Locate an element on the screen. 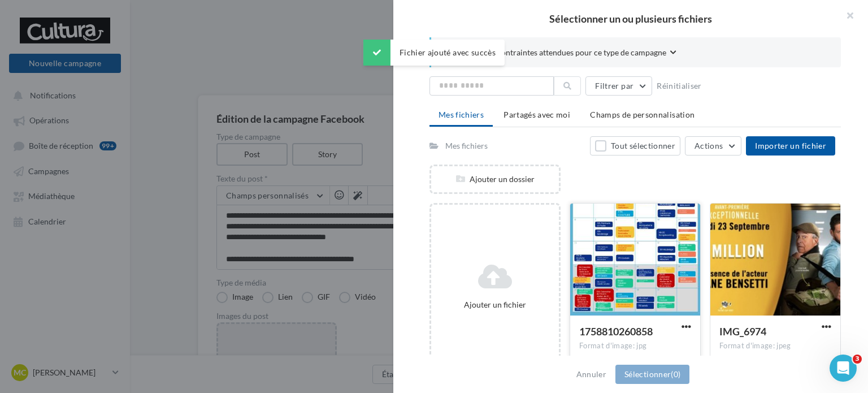 The width and height of the screenshot is (868, 393). button: Réinitialiser is located at coordinates (680, 86).